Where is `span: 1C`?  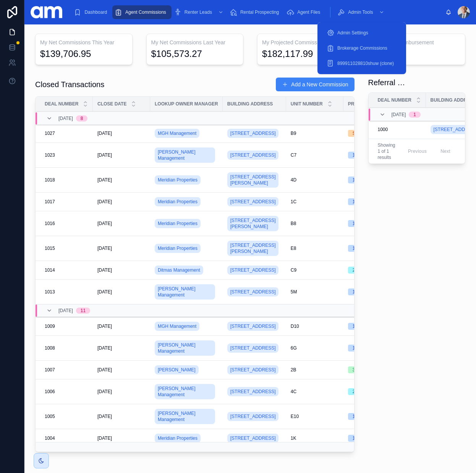 span: 1C is located at coordinates (293, 202).